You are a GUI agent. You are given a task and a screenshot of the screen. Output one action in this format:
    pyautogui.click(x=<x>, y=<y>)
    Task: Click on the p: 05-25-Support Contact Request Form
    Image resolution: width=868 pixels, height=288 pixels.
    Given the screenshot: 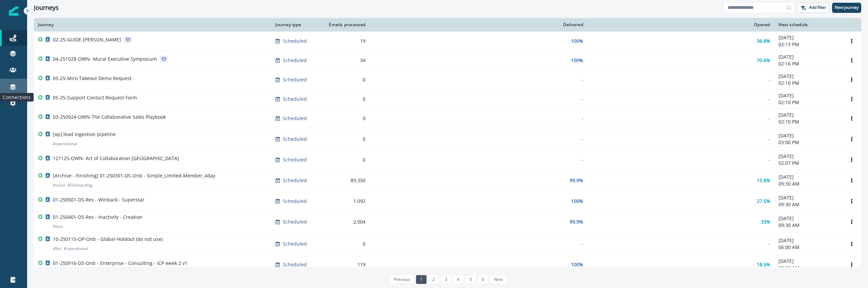 What is the action you would take?
    pyautogui.click(x=95, y=98)
    